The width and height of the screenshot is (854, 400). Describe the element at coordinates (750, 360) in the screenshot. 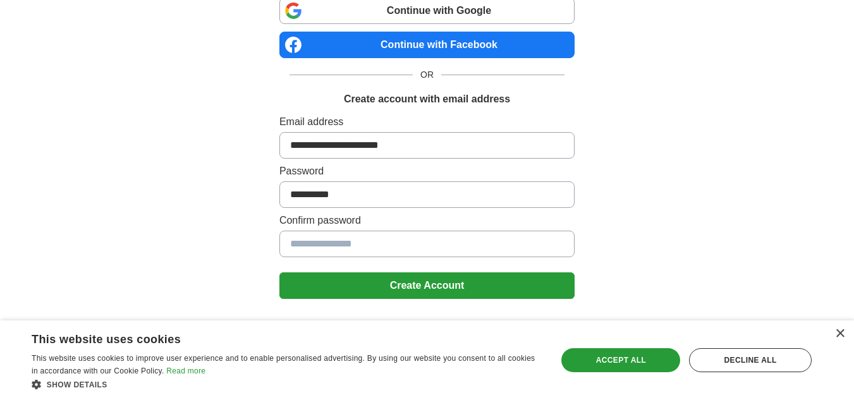

I see `div: Decline all` at that location.